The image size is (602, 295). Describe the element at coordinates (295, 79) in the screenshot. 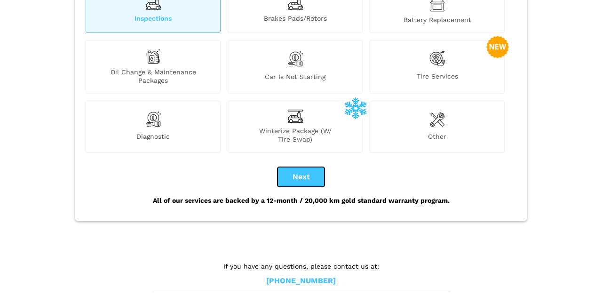

I see `span: Car is not starting` at that location.